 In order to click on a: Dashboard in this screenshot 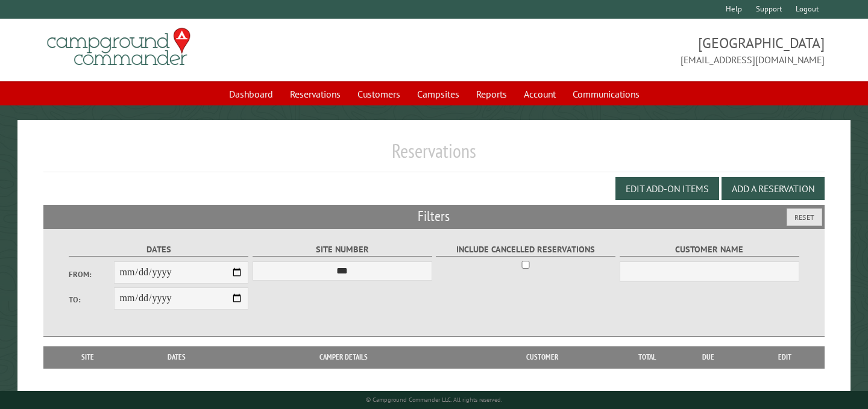, I will do `click(251, 94)`.